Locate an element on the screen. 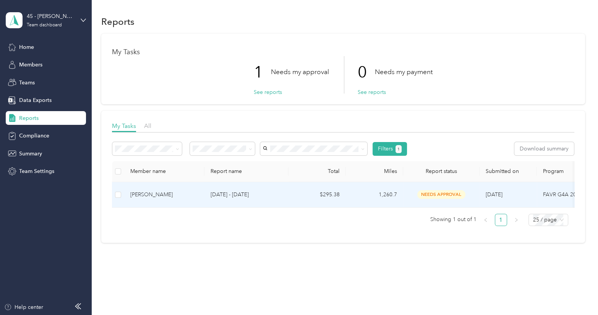 The height and width of the screenshot is (315, 598). span: Members is located at coordinates (31, 65).